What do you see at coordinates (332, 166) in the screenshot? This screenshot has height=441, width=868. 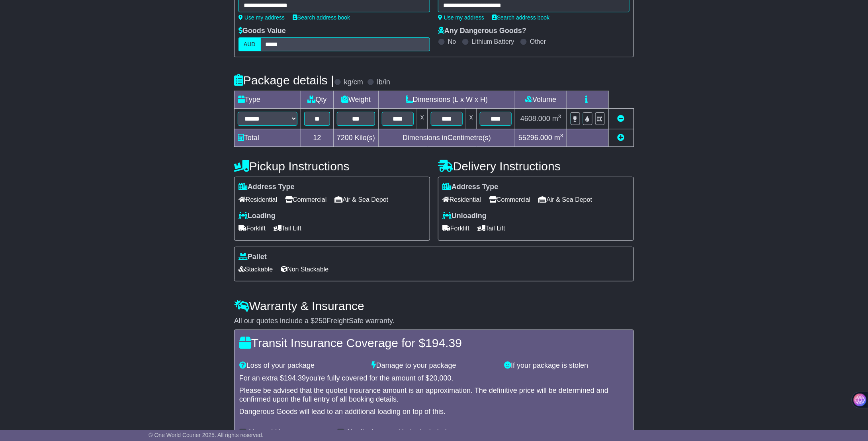 I see `h4: Pickup Instructions` at bounding box center [332, 166].